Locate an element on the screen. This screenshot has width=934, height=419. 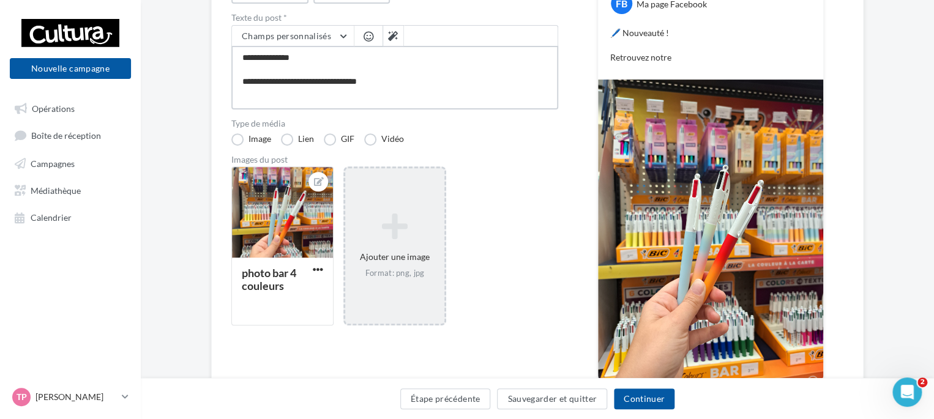
span: Opérations is located at coordinates (53, 108).